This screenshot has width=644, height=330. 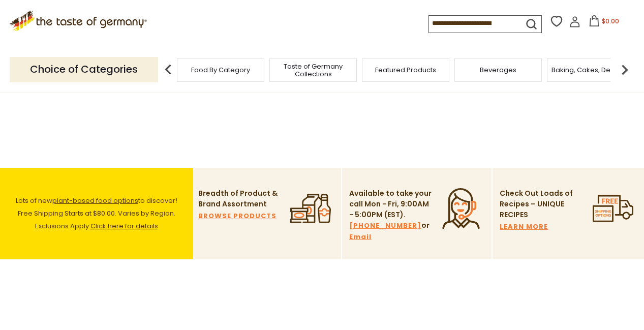 What do you see at coordinates (220, 69) in the screenshot?
I see `a: Food By Category` at bounding box center [220, 69].